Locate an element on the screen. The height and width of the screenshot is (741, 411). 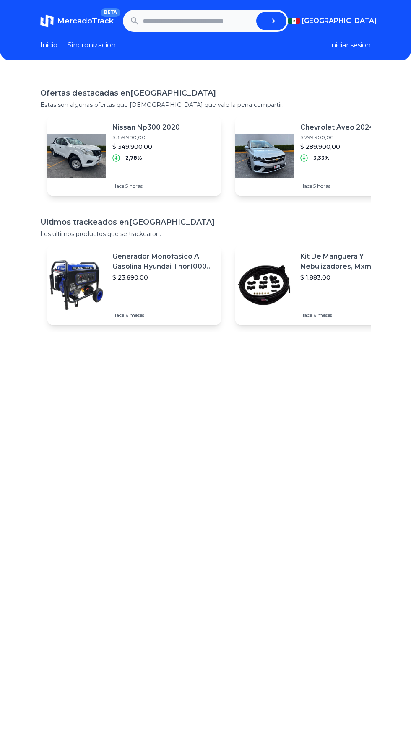
p: $ 1.883,00 is located at coordinates (351, 277).